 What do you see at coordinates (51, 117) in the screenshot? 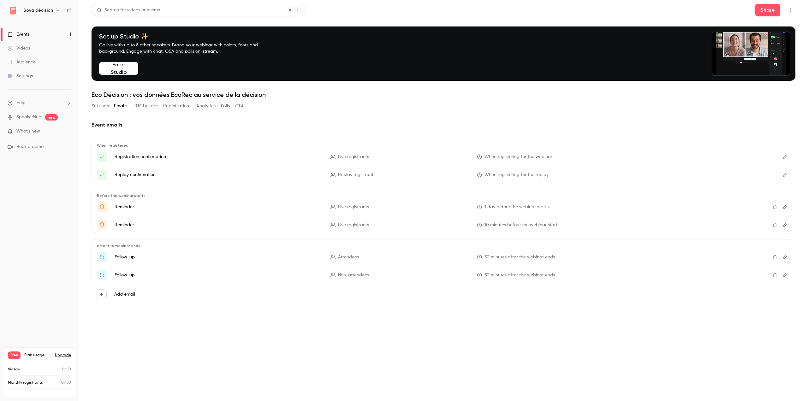
I see `span: new` at bounding box center [51, 117].